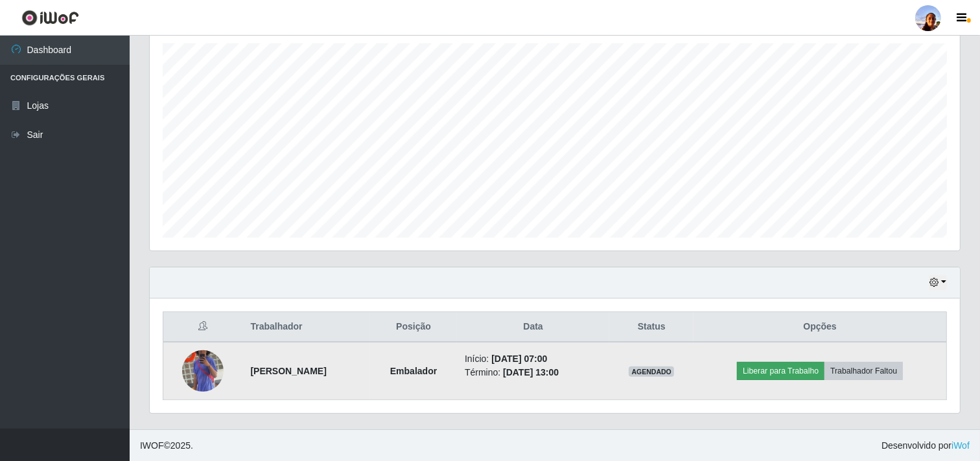  What do you see at coordinates (863, 371) in the screenshot?
I see `button: Trabalhador Faltou` at bounding box center [863, 371].